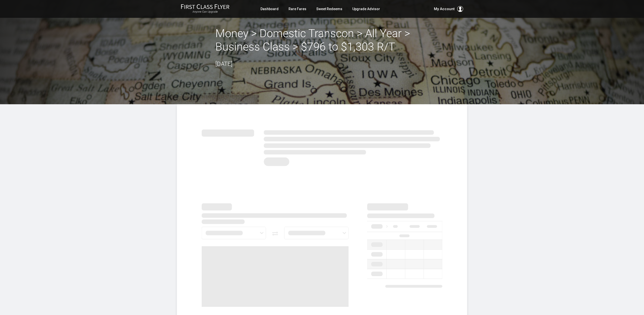 Image resolution: width=644 pixels, height=315 pixels. I want to click on h2: Money > Domestic Transcon > All Year > Business Class > $796 to $1,303 R/T, so click(322, 40).